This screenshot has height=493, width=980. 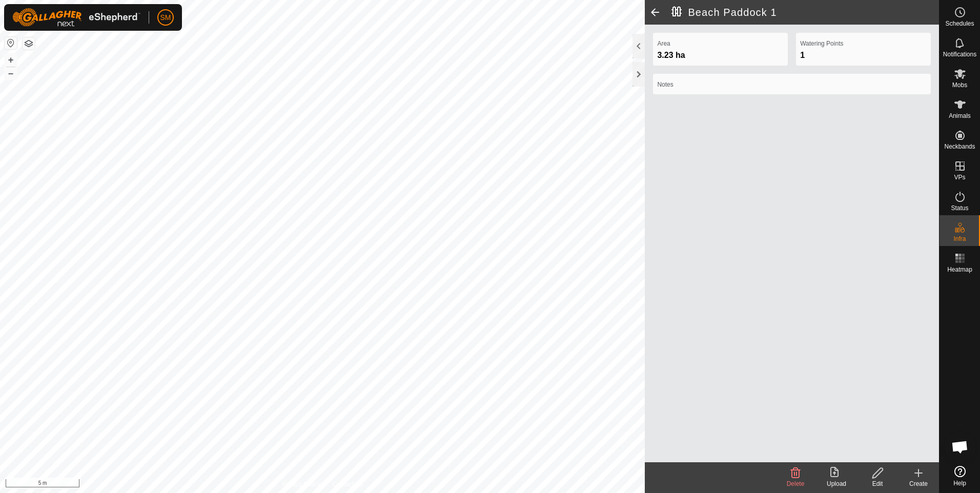 I want to click on button: Reset Map, so click(x=11, y=43).